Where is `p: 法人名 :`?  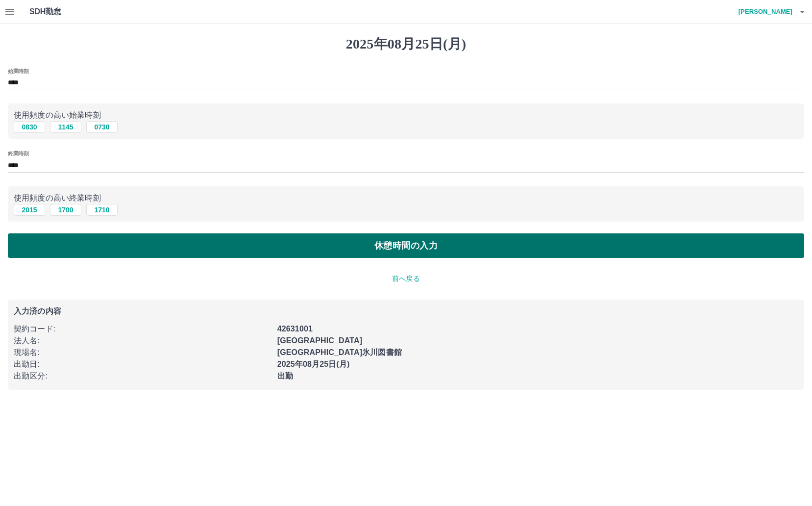 p: 法人名 : is located at coordinates (143, 340).